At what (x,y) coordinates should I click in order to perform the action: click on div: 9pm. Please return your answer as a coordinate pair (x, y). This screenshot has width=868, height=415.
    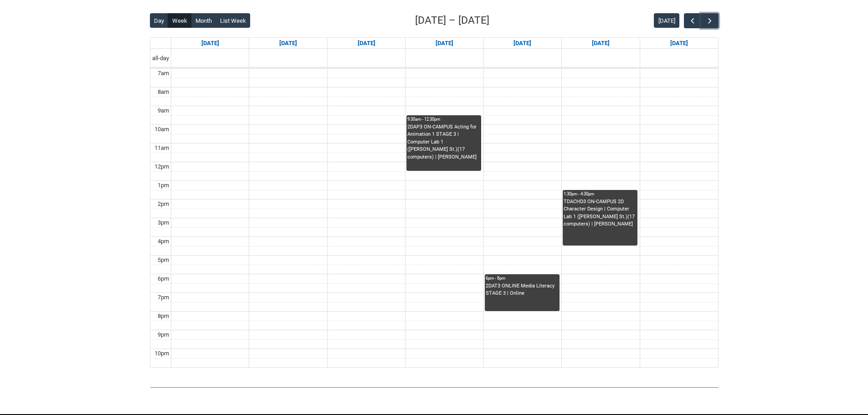
    Looking at the image, I should click on (163, 335).